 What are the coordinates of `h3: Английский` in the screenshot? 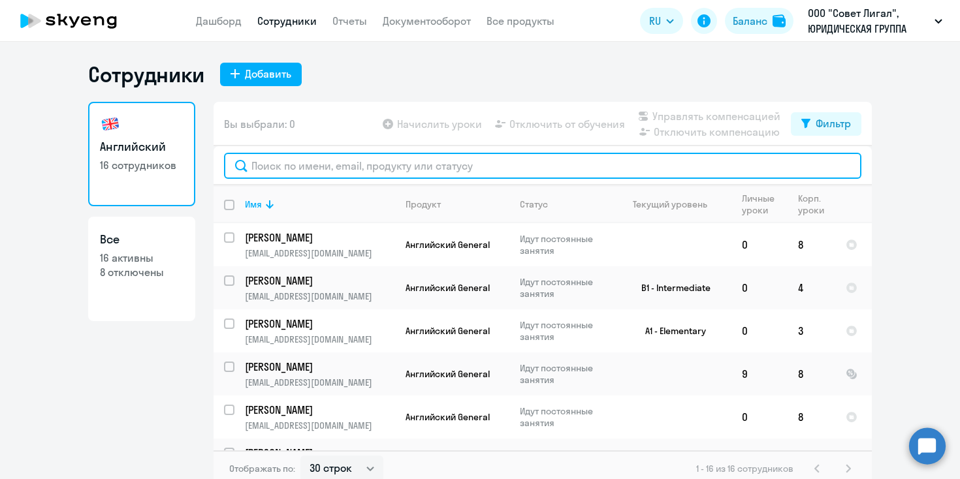 It's located at (142, 147).